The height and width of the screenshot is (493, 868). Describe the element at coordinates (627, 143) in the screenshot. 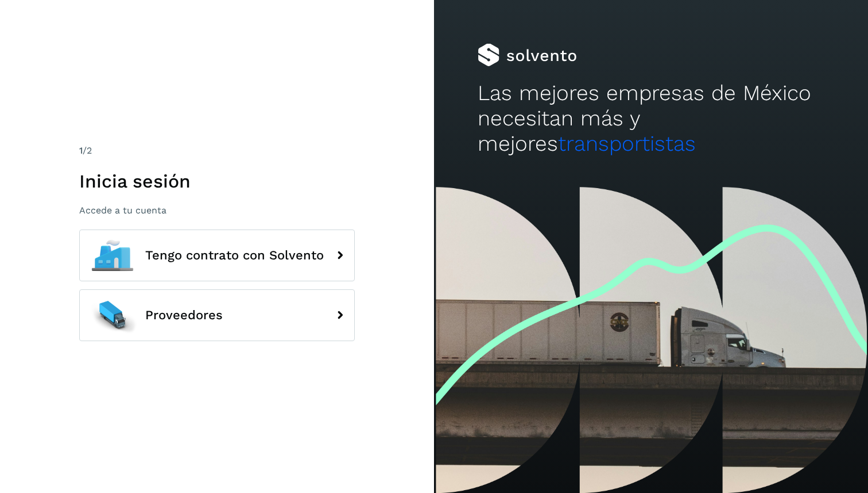

I see `span: transportistas` at that location.